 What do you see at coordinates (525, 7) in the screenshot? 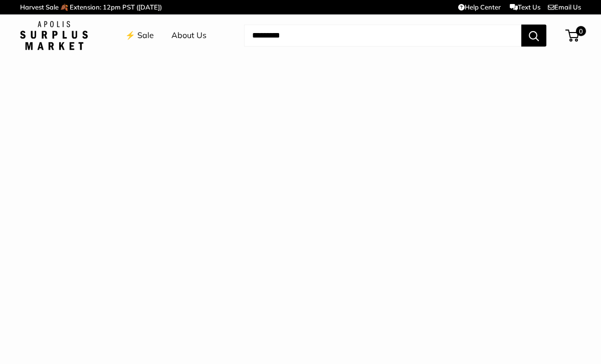
I see `a: Text Us` at bounding box center [525, 7].